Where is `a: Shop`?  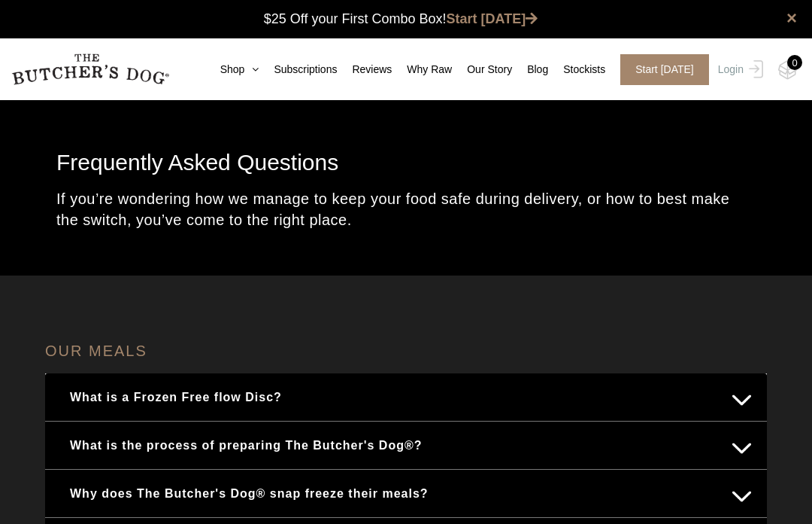
a: Shop is located at coordinates (233, 69).